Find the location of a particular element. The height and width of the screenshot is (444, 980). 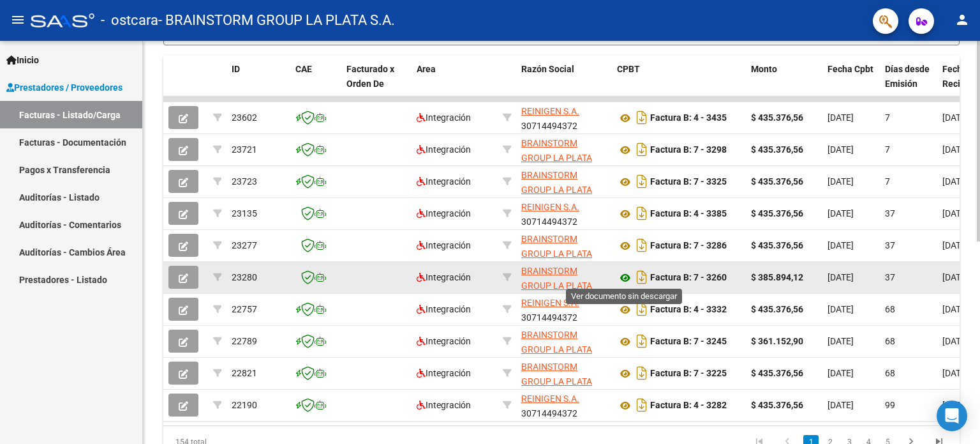

datatable-header-cell: CPBT is located at coordinates (678, 83).